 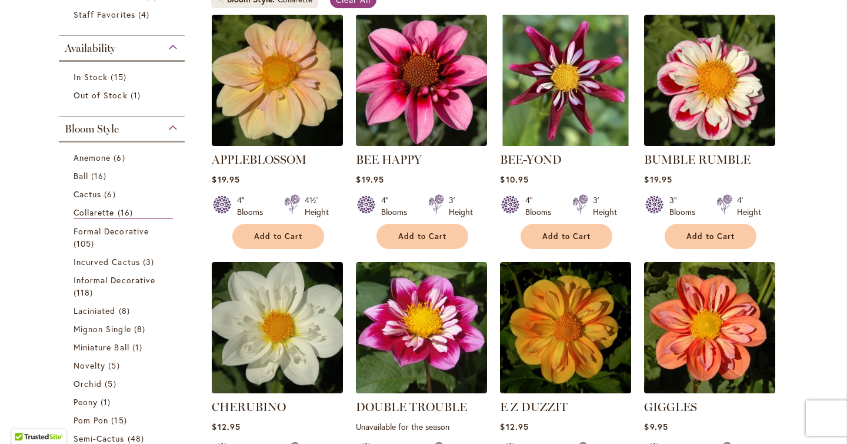 I want to click on span: 118, so click(x=85, y=292).